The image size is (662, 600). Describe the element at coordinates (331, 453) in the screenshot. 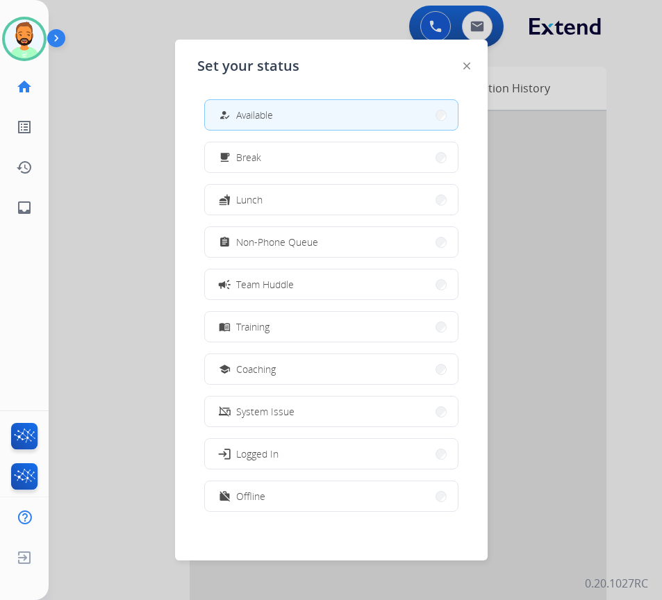

I see `button: Logged In` at that location.